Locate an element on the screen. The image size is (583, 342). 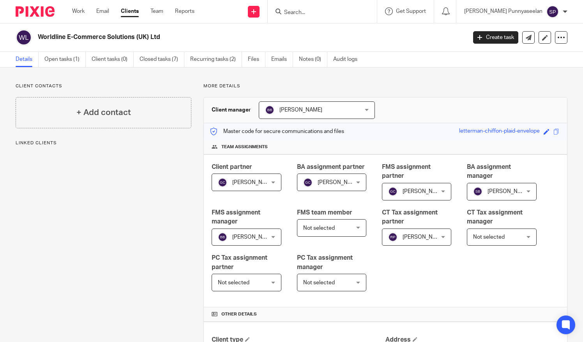
a: Create task is located at coordinates (496, 37).